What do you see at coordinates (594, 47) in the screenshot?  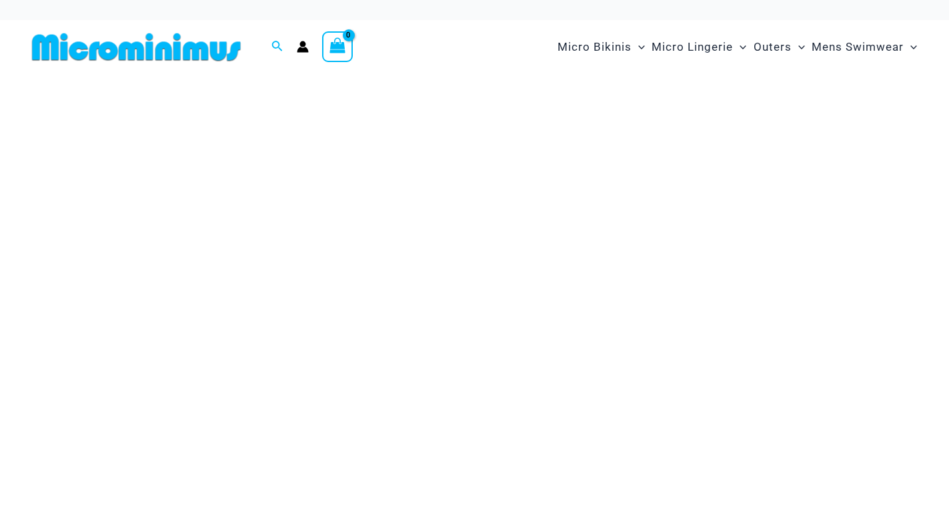 I see `span: Micro Bikinis` at bounding box center [594, 47].